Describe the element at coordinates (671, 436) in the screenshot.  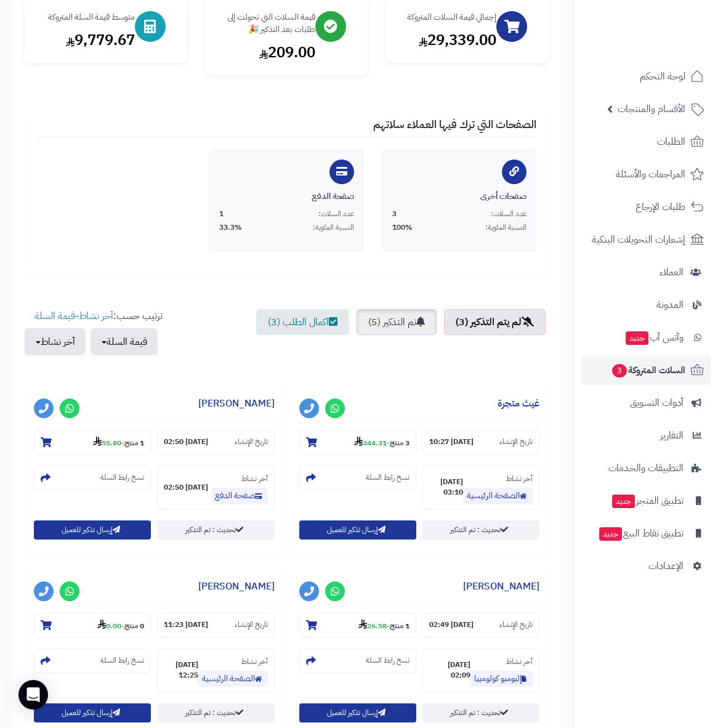
I see `span: التقارير` at that location.